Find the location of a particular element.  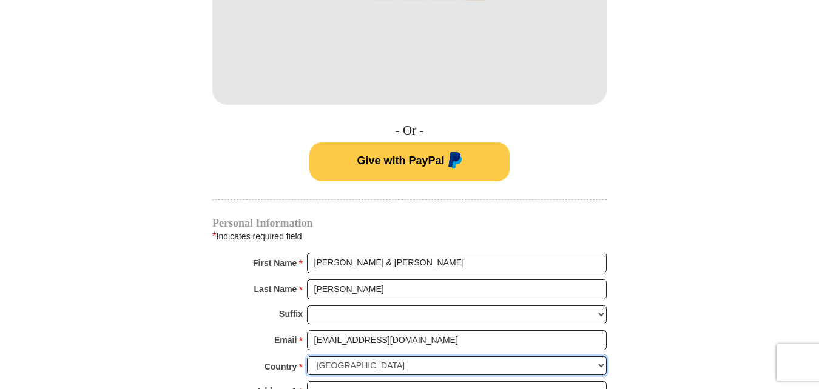

span: Give with PayPal is located at coordinates (400, 161).